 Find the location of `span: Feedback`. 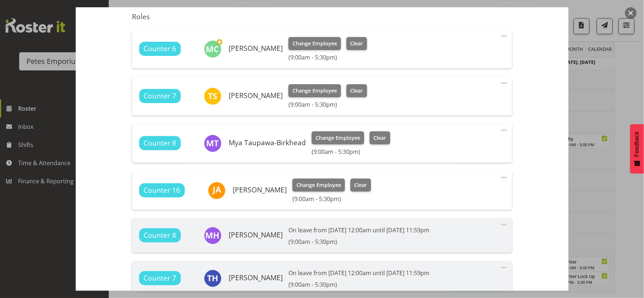

span: Feedback is located at coordinates (637, 144).